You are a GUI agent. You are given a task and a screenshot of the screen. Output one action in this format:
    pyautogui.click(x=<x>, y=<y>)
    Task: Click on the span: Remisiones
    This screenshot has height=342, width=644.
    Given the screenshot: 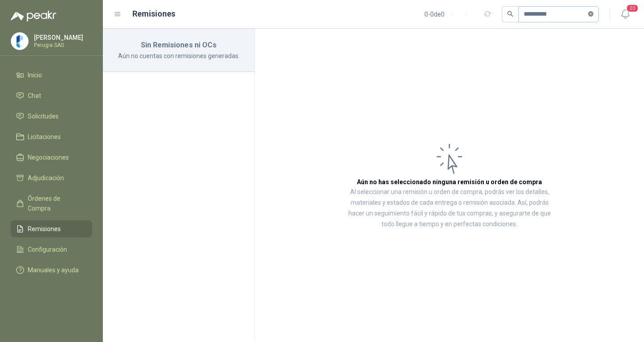 What is the action you would take?
    pyautogui.click(x=44, y=229)
    